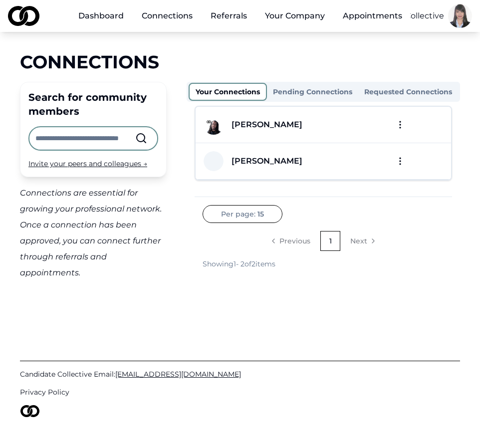 This screenshot has height=448, width=480. I want to click on button: Your Connections, so click(227, 92).